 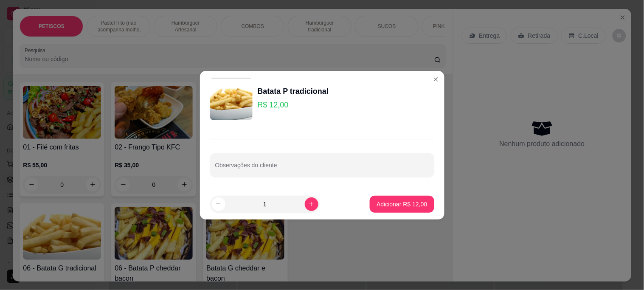 What do you see at coordinates (402, 204) in the screenshot?
I see `button: Adicionar R$ 12,00` at bounding box center [402, 204].